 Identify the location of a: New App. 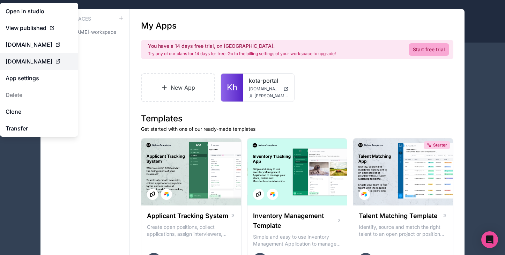
(178, 88).